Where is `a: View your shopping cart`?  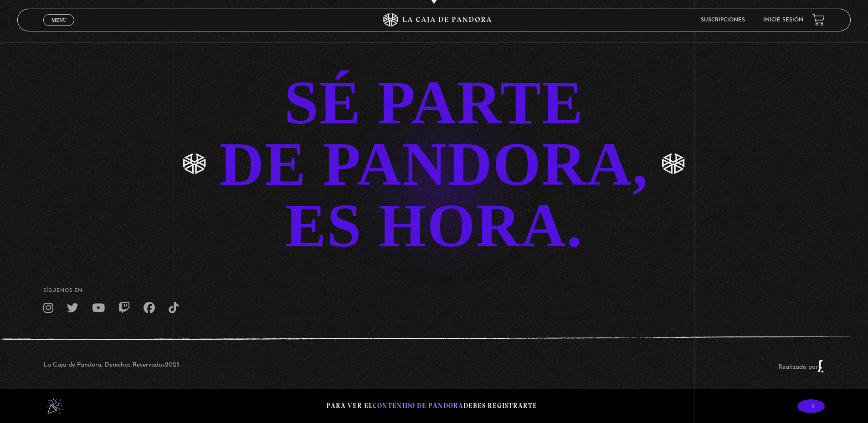 a: View your shopping cart is located at coordinates (819, 19).